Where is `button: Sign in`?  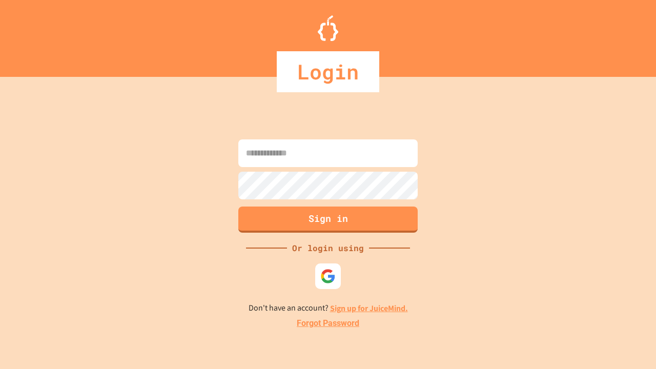
button: Sign in is located at coordinates (328, 219).